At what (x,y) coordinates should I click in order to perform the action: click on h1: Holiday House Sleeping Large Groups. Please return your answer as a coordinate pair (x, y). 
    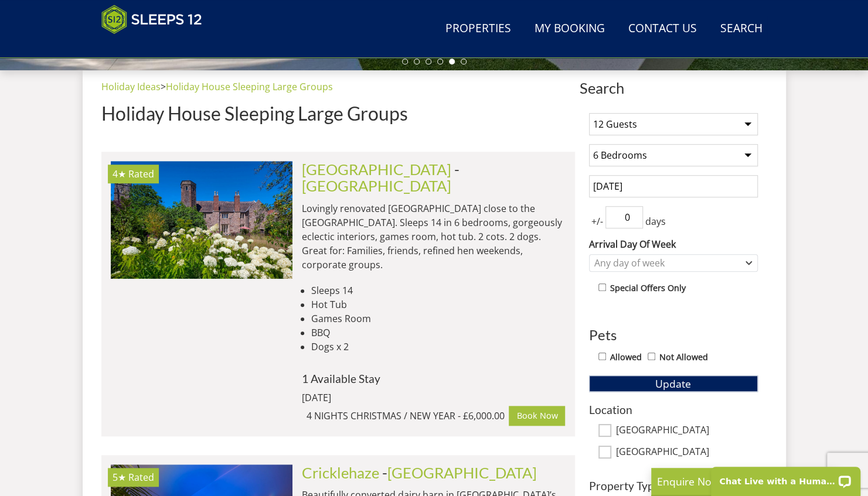
    Looking at the image, I should click on (338, 113).